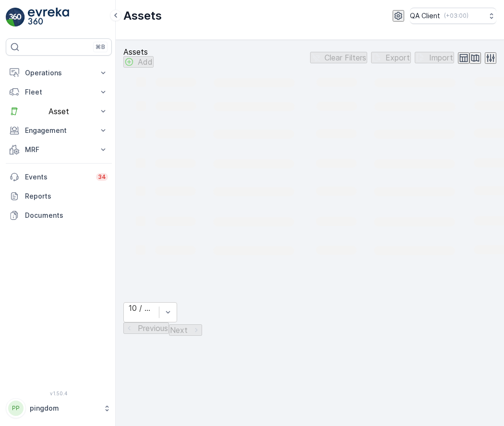  I want to click on p: MRF, so click(59, 150).